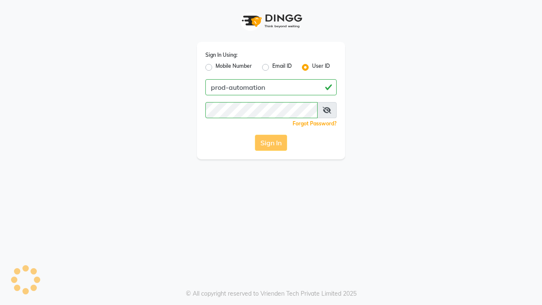  I want to click on label: Sign In Using:, so click(222, 55).